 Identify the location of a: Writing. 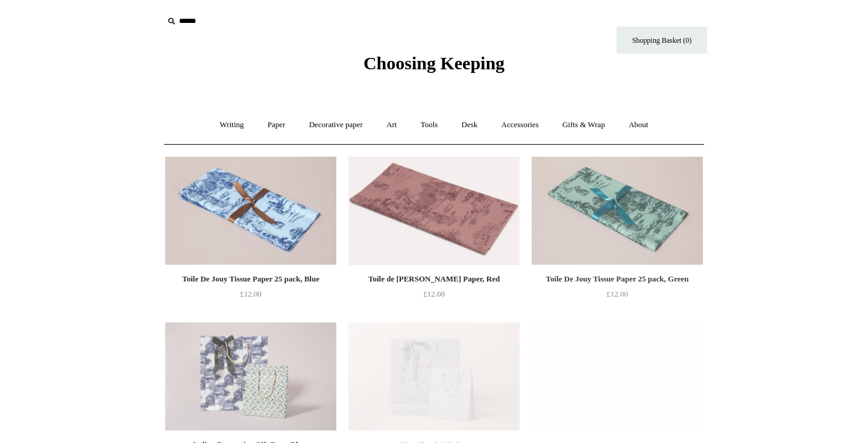
(232, 125).